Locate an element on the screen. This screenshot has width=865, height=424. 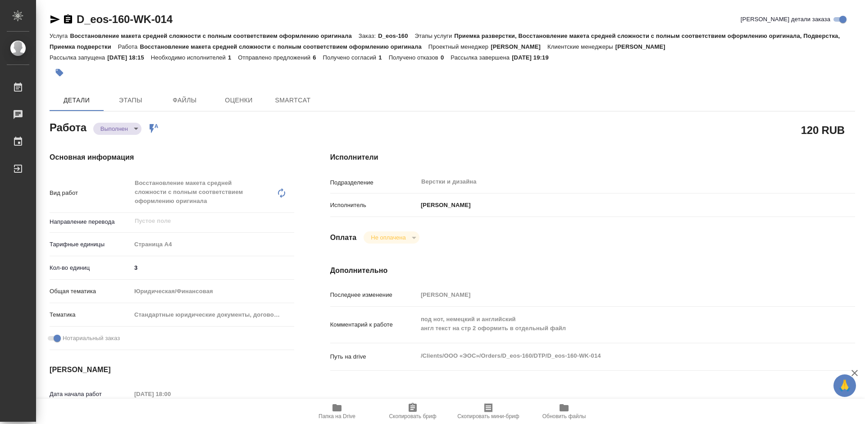
a: D_eos-160-WK-014 is located at coordinates (124, 19).